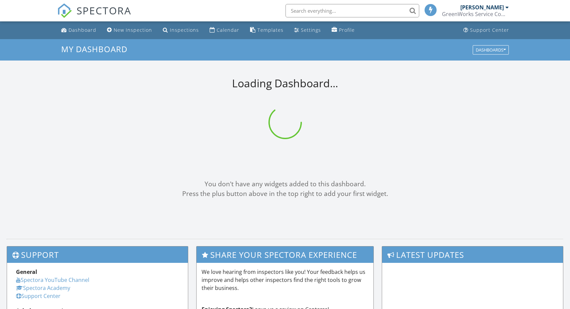 Image resolution: width=570 pixels, height=309 pixels. I want to click on div: Settings, so click(311, 30).